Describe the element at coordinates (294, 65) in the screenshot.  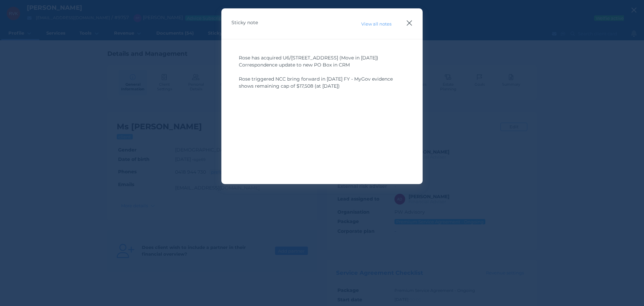
I see `span: Correspondence update to new PO Box in CRM` at that location.